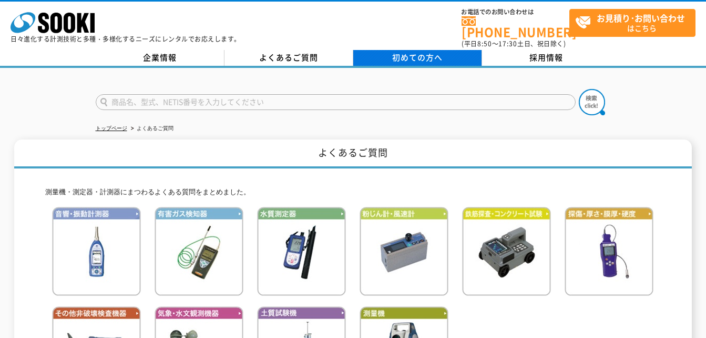 This screenshot has width=706, height=338. Describe the element at coordinates (485, 44) in the screenshot. I see `span: 8:50` at that location.